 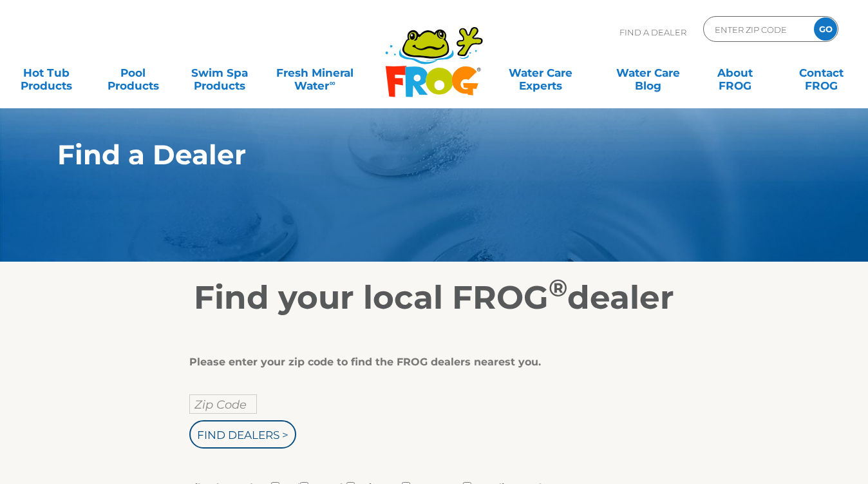 I want to click on a: Hot TubProducts, so click(x=46, y=73).